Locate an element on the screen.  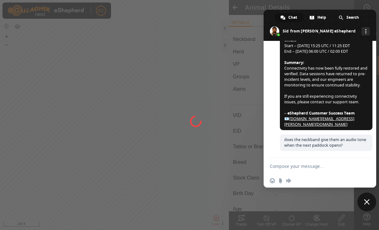
span: Chat is located at coordinates (293, 18).